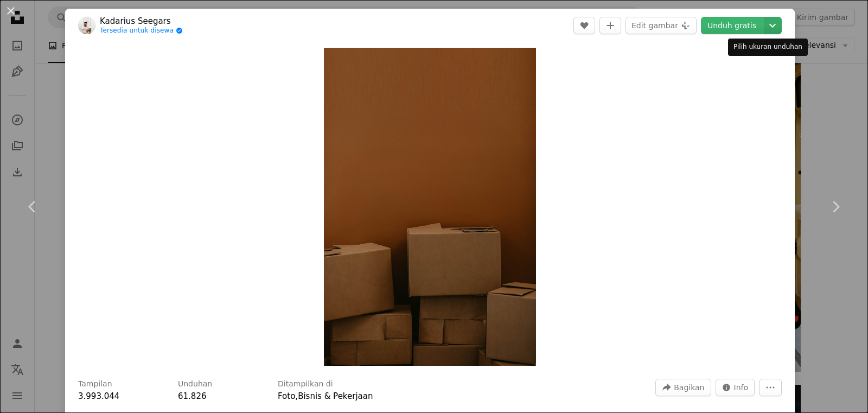  Describe the element at coordinates (688, 387) in the screenshot. I see `span: Bagikan` at that location.